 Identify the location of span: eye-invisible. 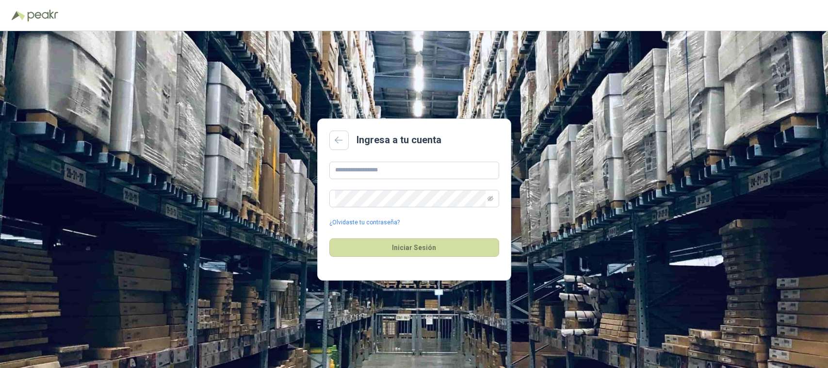
(490, 198).